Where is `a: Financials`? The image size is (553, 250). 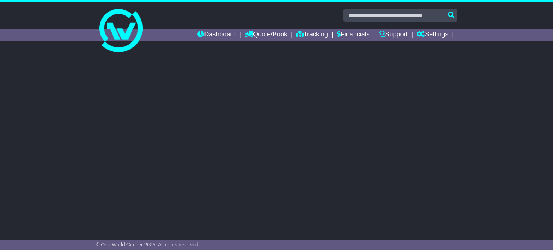 a: Financials is located at coordinates (353, 35).